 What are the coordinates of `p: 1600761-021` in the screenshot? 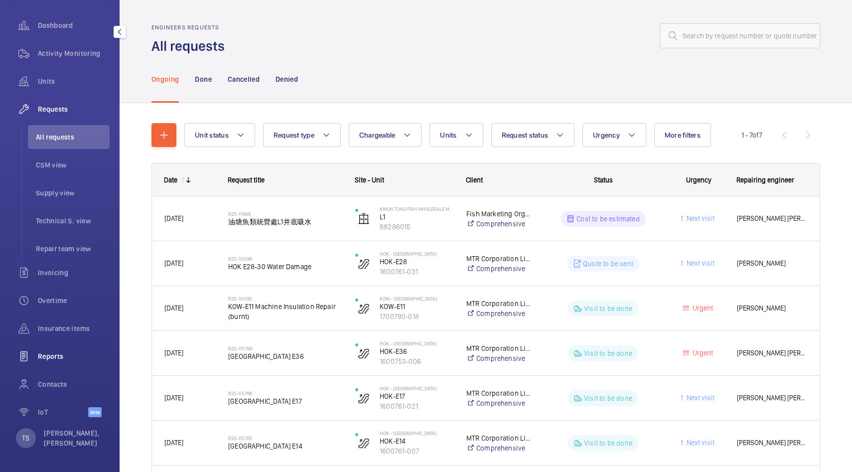 It's located at (416, 406).